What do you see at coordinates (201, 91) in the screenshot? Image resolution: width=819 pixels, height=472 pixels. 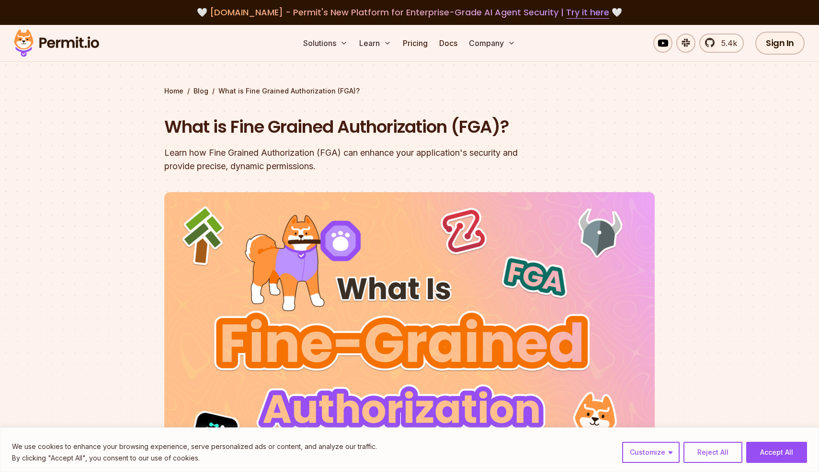 I see `a: Blog` at bounding box center [201, 91].